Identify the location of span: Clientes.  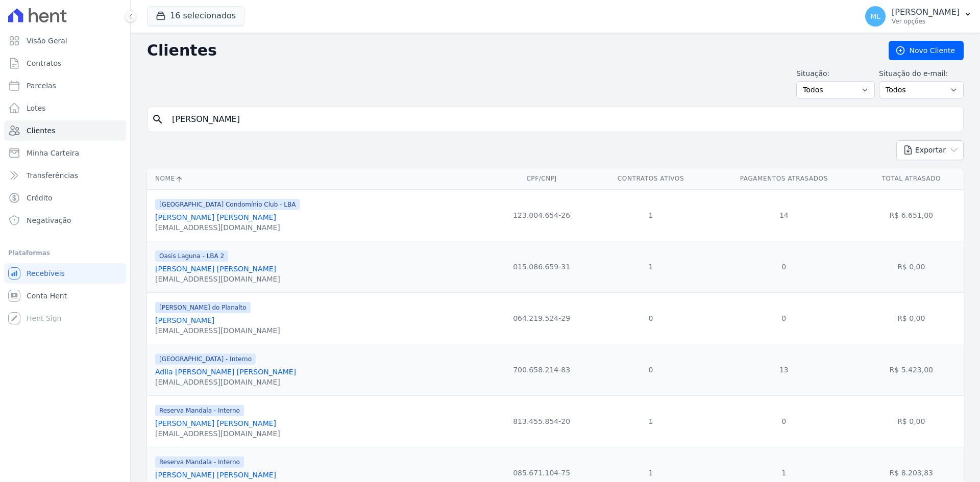
(41, 130).